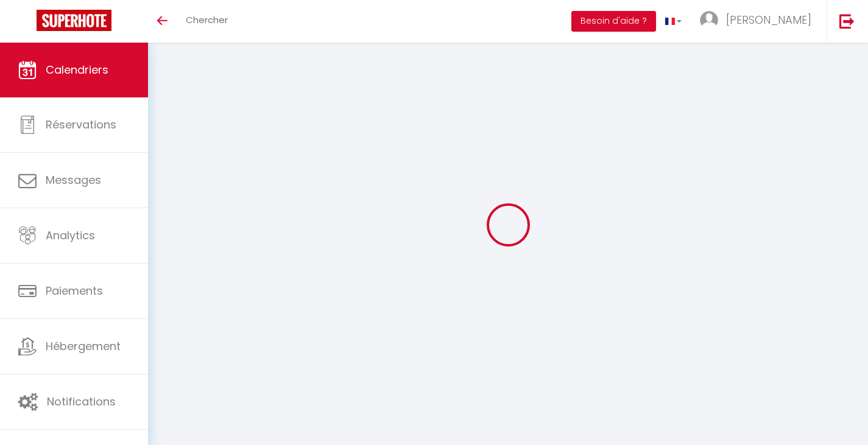 Image resolution: width=868 pixels, height=445 pixels. Describe the element at coordinates (613, 21) in the screenshot. I see `button: Besoin d'aide ?` at that location.